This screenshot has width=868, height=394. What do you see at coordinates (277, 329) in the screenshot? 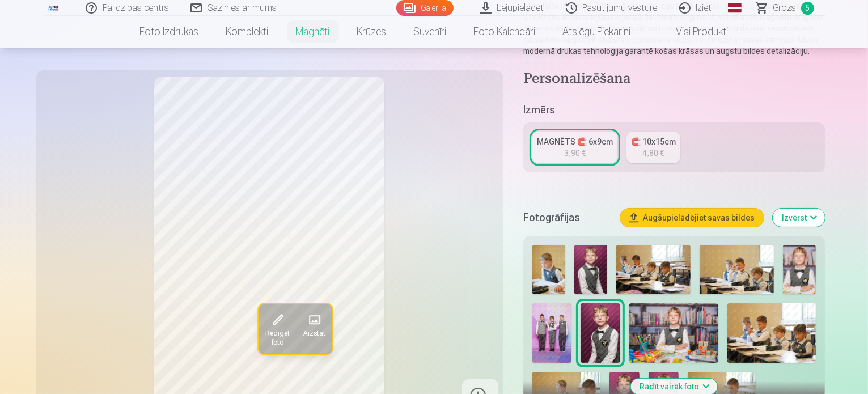
I see `button: Rediģēt foto` at bounding box center [277, 329].